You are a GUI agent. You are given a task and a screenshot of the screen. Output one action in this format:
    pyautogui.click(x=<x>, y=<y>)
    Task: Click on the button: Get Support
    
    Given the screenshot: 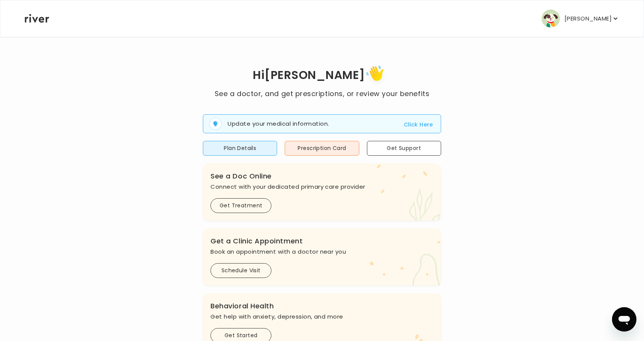 What is the action you would take?
    pyautogui.click(x=404, y=148)
    